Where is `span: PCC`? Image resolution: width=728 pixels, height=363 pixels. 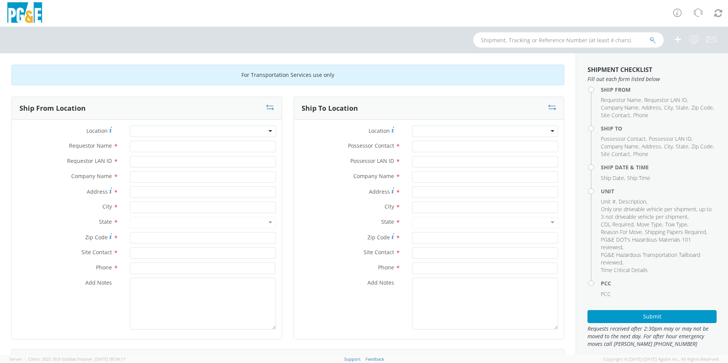 span: PCC is located at coordinates (606, 294).